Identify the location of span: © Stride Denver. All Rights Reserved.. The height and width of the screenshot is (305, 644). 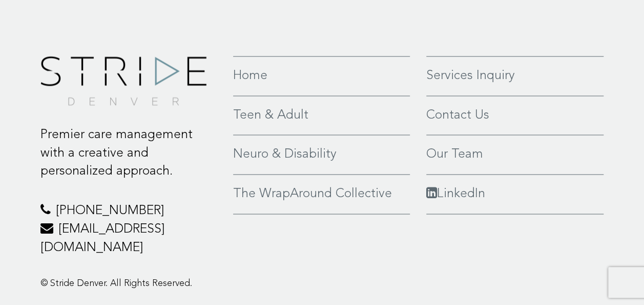
(116, 283).